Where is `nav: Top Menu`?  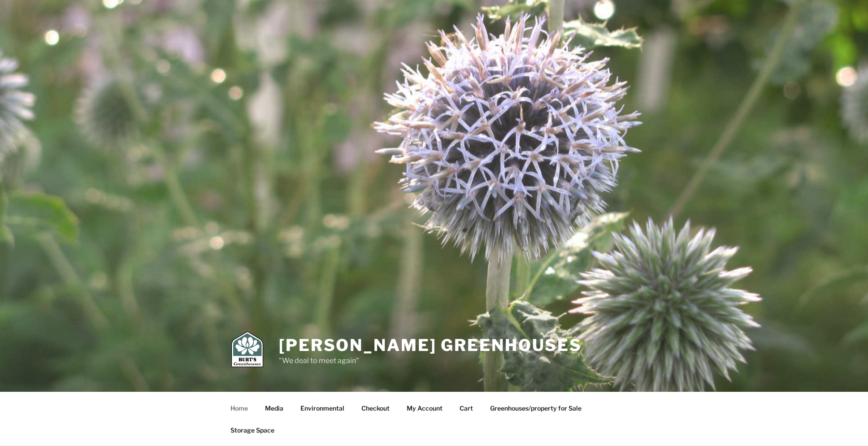 nav: Top Menu is located at coordinates (434, 419).